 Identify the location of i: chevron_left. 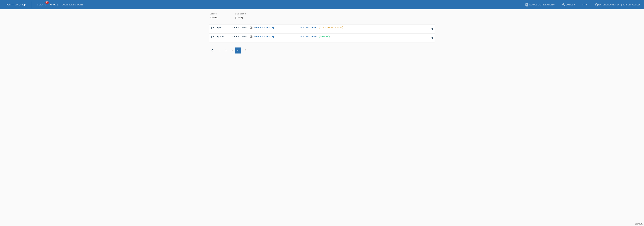
(212, 50).